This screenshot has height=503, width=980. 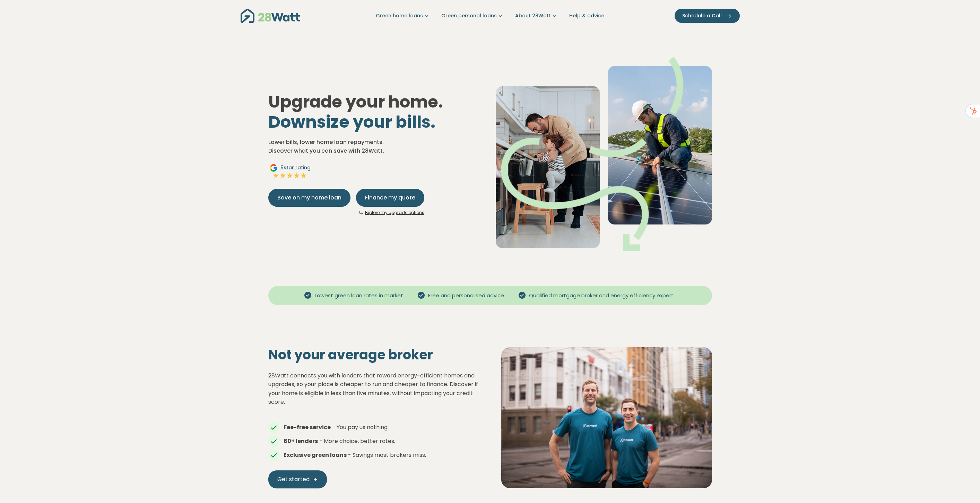 What do you see at coordinates (607, 417) in the screenshot?
I see `img: Solar panel installation on a residential roof` at bounding box center [607, 417].